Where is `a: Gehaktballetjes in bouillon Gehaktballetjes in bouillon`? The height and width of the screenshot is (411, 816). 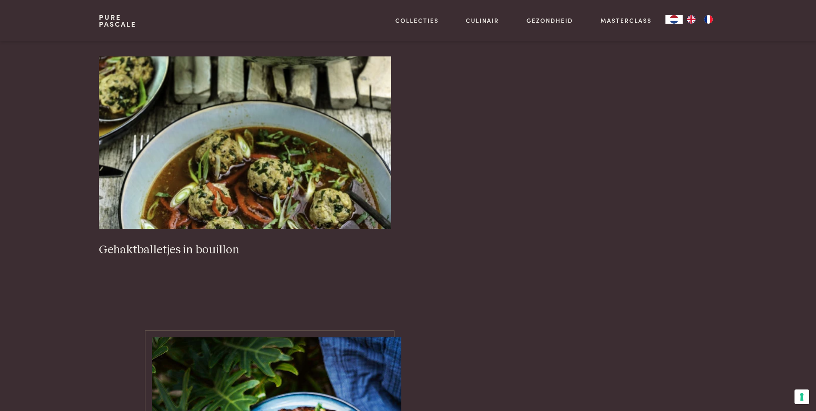 a: Gehaktballetjes in bouillon Gehaktballetjes in bouillon is located at coordinates (245, 157).